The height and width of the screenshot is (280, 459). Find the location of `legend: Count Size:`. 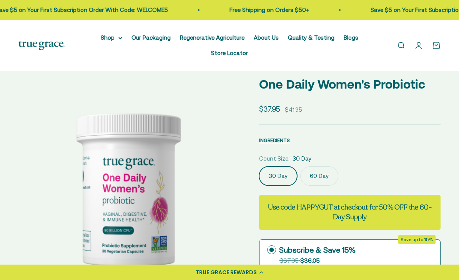

legend: Count Size: is located at coordinates (274, 158).